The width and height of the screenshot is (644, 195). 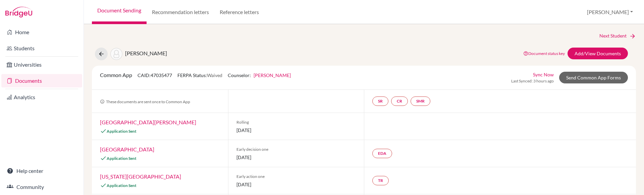 What do you see at coordinates (381, 181) in the screenshot?
I see `a: TR` at bounding box center [381, 181].